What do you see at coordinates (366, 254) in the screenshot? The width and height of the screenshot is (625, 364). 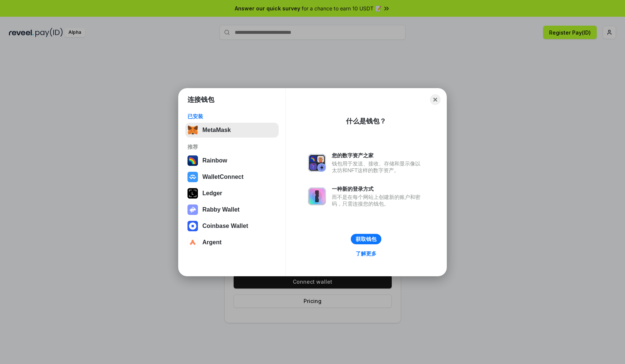 I see `div: 了解更多` at bounding box center [366, 254].